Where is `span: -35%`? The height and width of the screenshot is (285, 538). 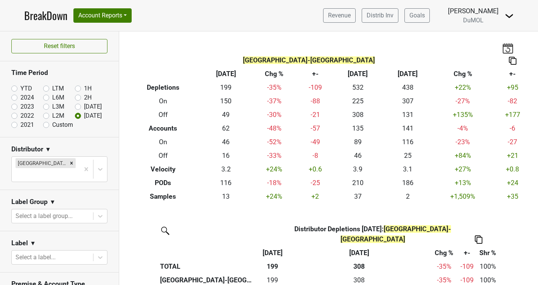 span: -35% is located at coordinates (444, 267).